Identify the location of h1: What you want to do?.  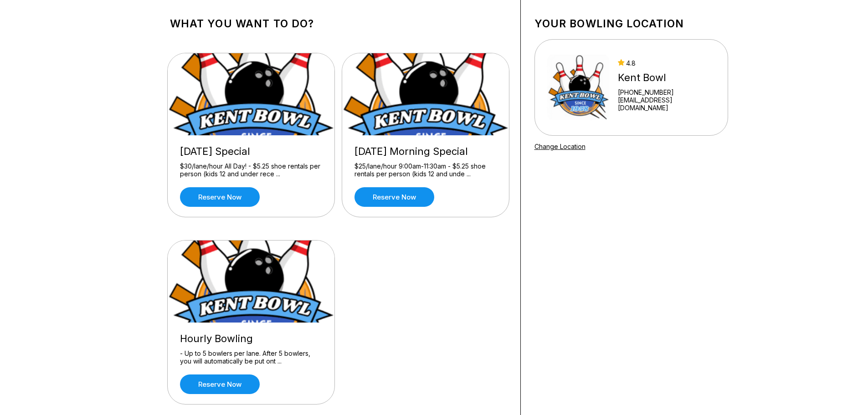
(338, 24).